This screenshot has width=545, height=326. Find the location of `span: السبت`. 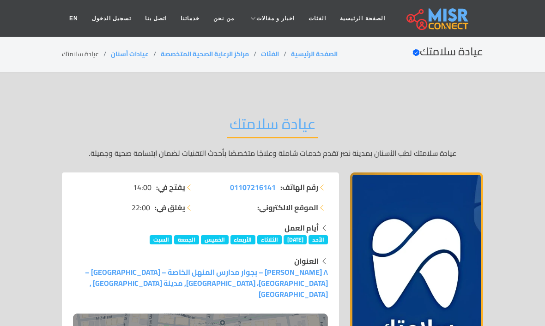

span: السبت is located at coordinates (161, 240).